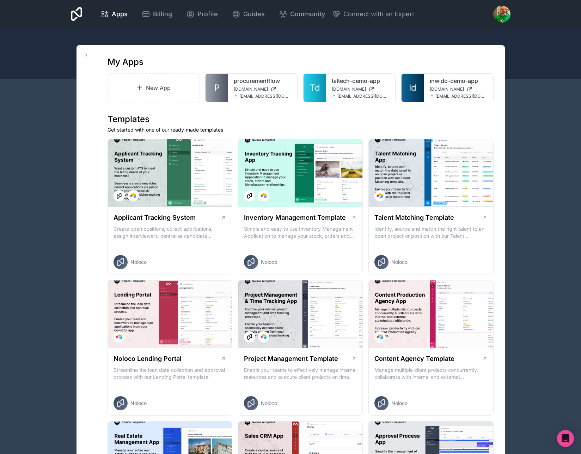 Image resolution: width=581 pixels, height=454 pixels. I want to click on div: Open Intercom Messenger, so click(566, 438).